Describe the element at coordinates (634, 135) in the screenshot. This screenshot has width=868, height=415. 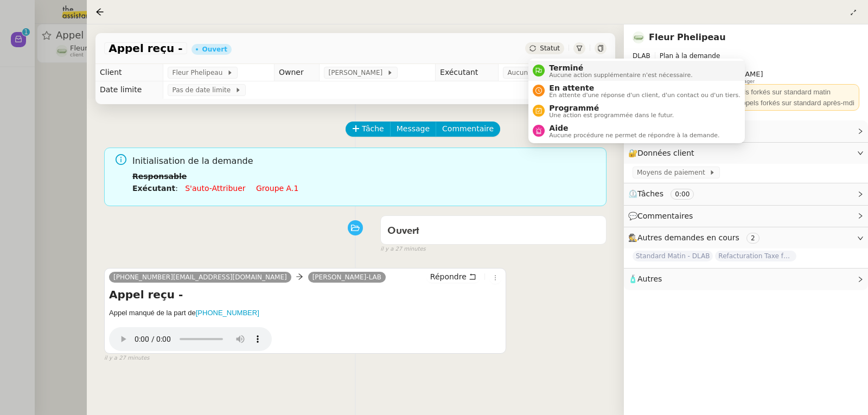
I see `span: Aucune procédure ne permet de répondre à la demande.` at that location.